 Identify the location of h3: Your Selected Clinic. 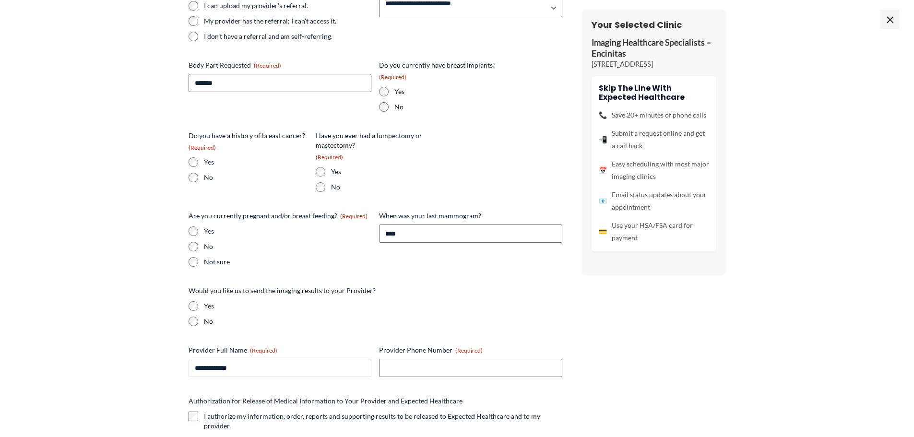
(654, 24).